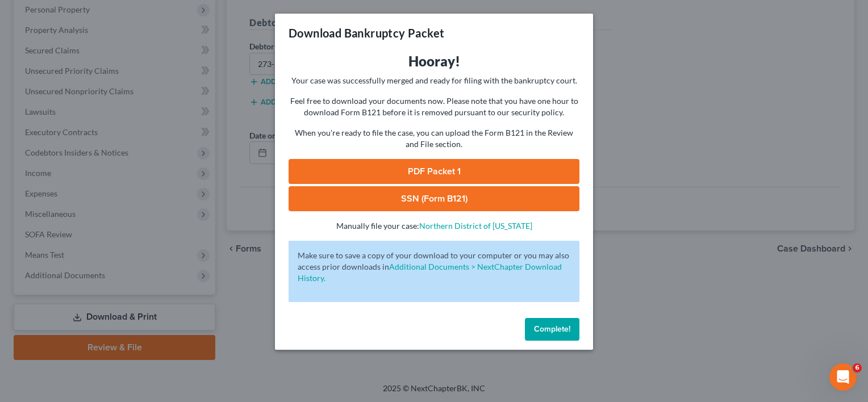  I want to click on span: 6, so click(857, 368).